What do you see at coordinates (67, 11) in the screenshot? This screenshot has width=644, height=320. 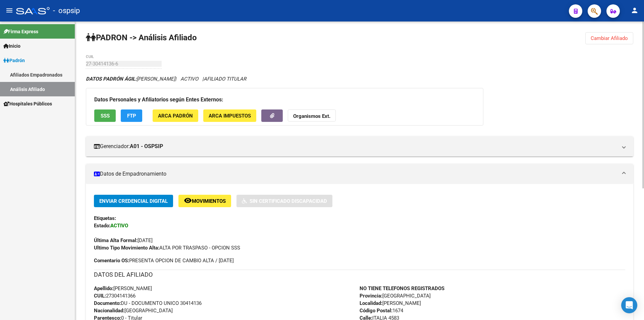 I see `span: - ospsip` at bounding box center [67, 11].